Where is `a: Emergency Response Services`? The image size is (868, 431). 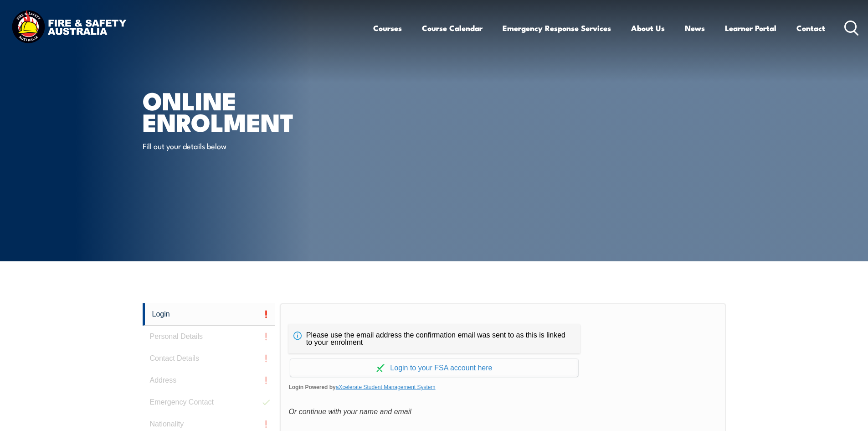
a: Emergency Response Services is located at coordinates (557, 28).